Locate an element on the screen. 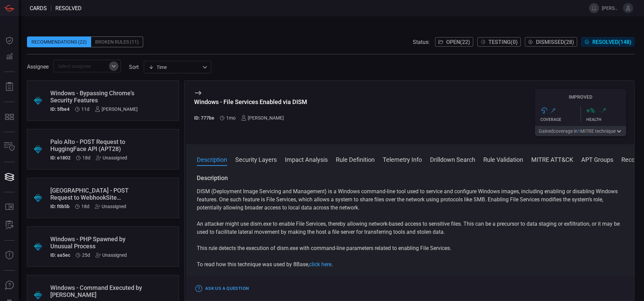 The image size is (644, 301). button: MITRE ATT&CK is located at coordinates (552, 160).